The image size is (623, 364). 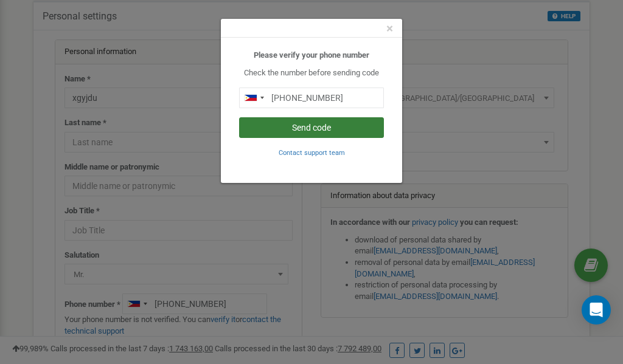 What do you see at coordinates (312, 128) in the screenshot?
I see `button: Send code` at bounding box center [312, 128].